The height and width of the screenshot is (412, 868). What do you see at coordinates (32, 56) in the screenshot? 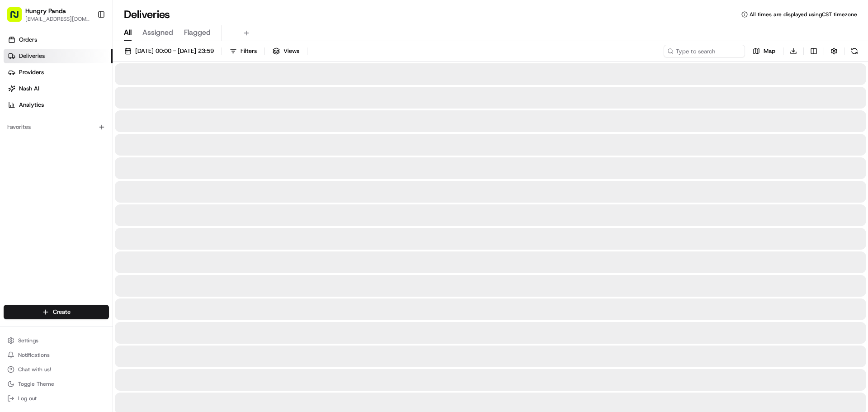
I see `span: Deliveries` at bounding box center [32, 56].